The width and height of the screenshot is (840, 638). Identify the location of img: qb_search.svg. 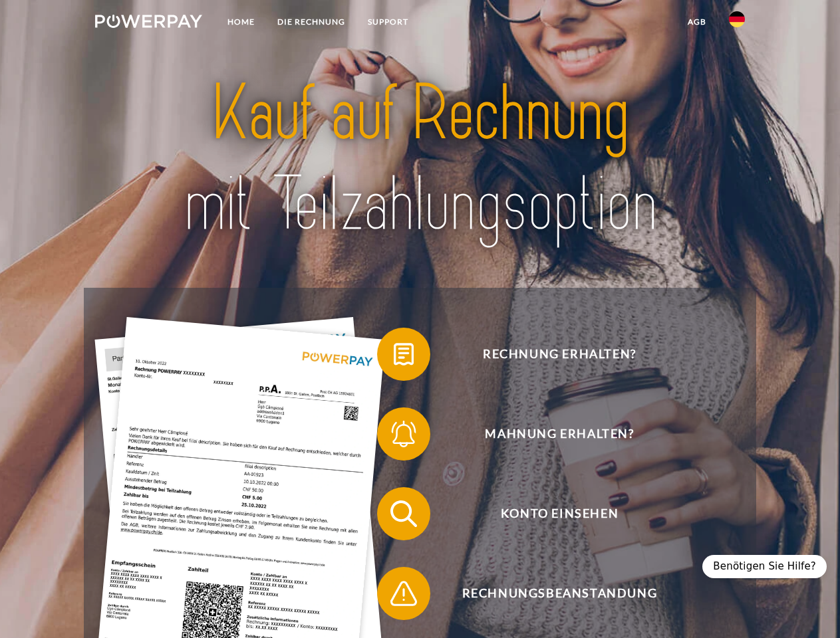
(404, 514).